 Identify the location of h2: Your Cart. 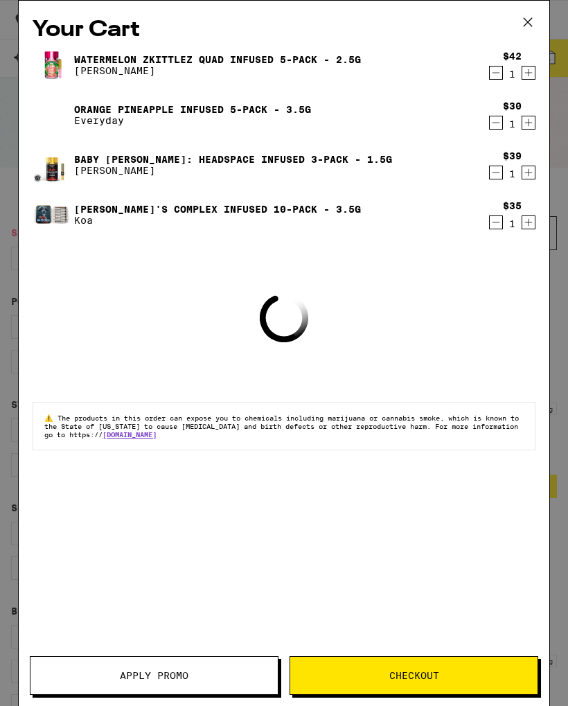
(284, 30).